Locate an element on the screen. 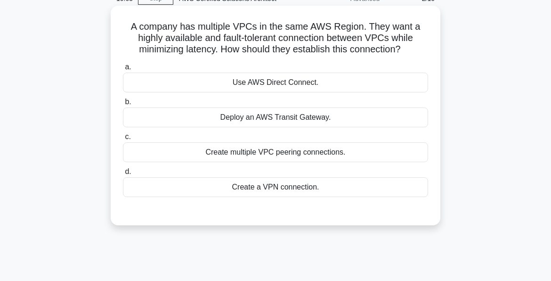  span: a. is located at coordinates (128, 66).